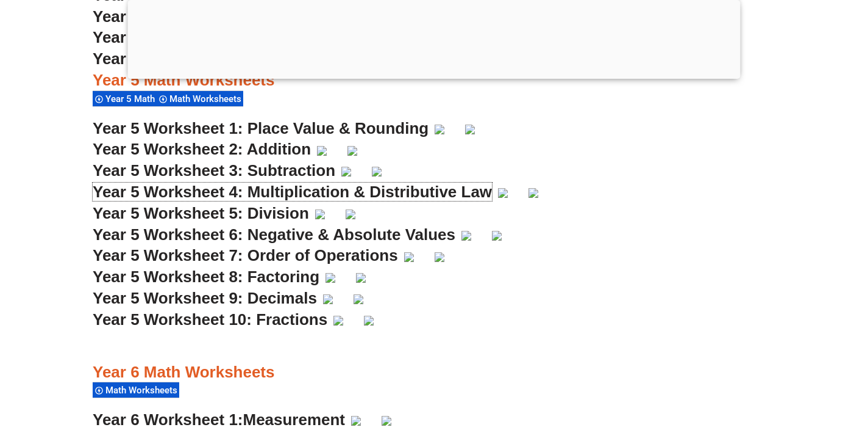  Describe the element at coordinates (205, 297) in the screenshot. I see `span: Year 5 Worksheet 9: Decimals` at that location.